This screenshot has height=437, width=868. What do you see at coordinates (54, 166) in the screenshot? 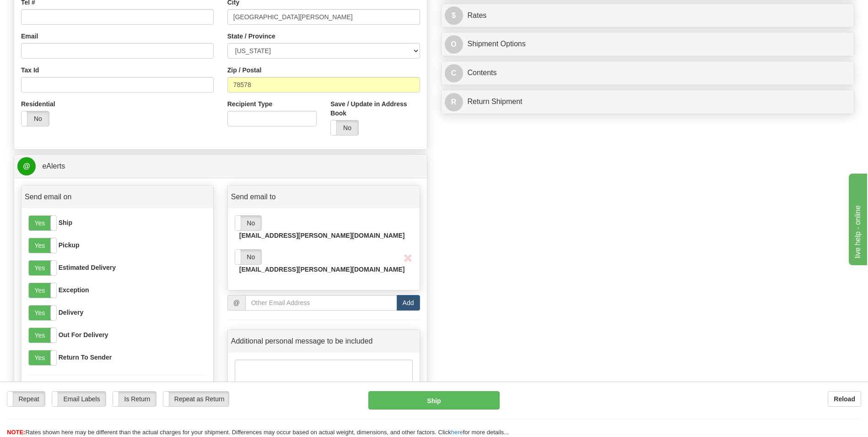
I see `span: eAlerts` at bounding box center [54, 166].